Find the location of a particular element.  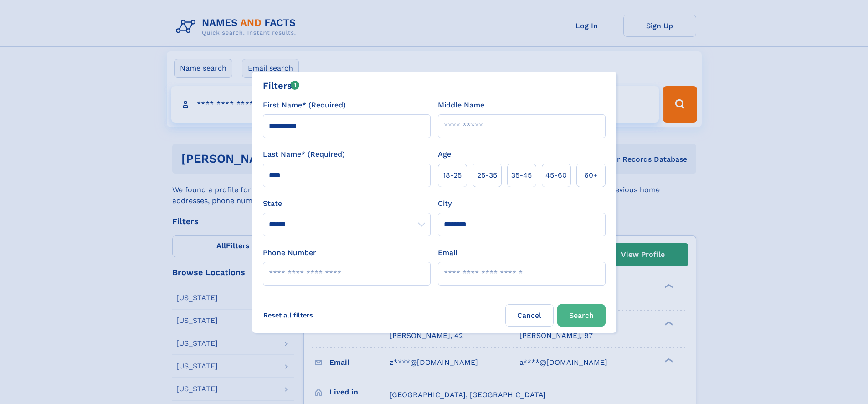

button: Search is located at coordinates (581, 315).